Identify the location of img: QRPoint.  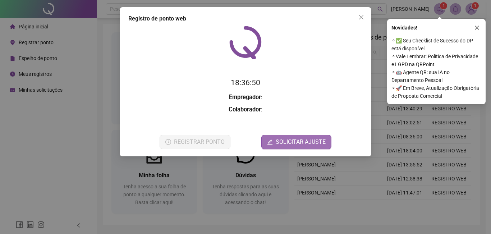
(245, 42).